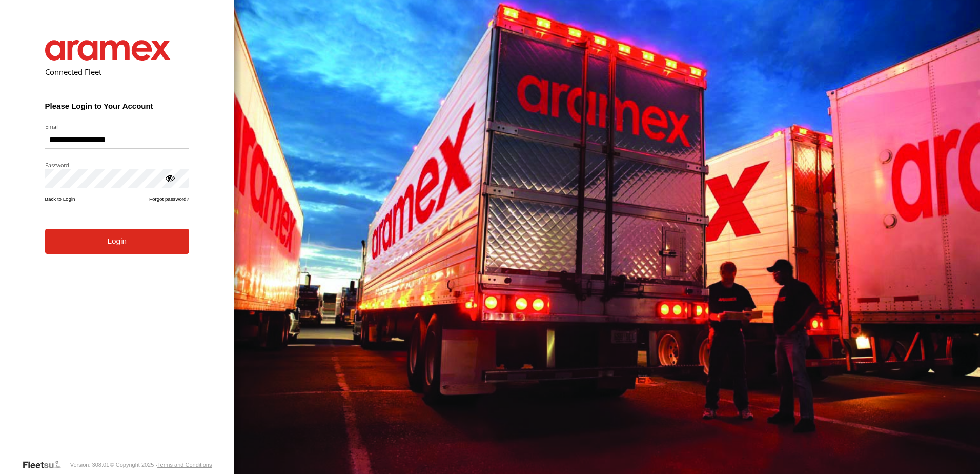  I want to click on img: Aramex, so click(108, 50).